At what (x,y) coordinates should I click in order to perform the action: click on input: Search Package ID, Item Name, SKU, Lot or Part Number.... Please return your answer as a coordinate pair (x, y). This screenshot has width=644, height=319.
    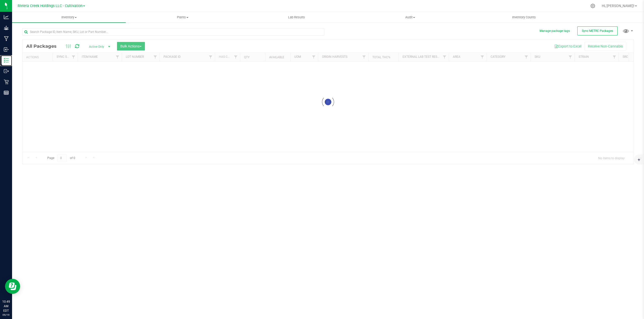
    Looking at the image, I should click on (173, 32).